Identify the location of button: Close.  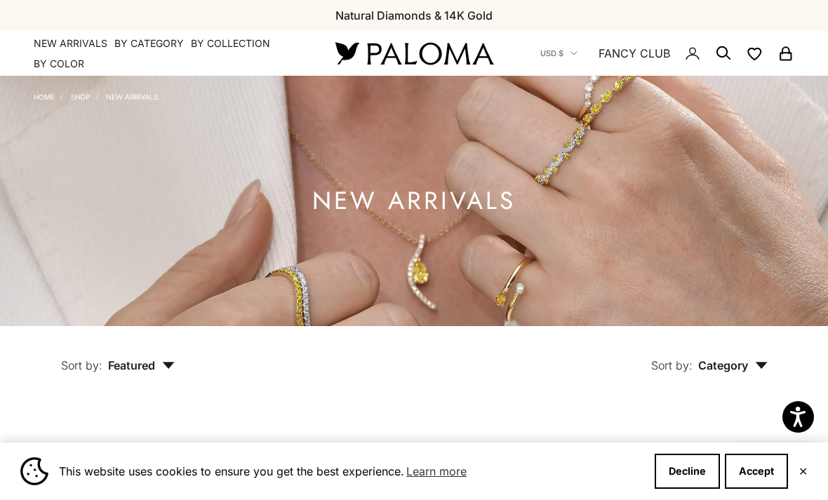
(803, 471).